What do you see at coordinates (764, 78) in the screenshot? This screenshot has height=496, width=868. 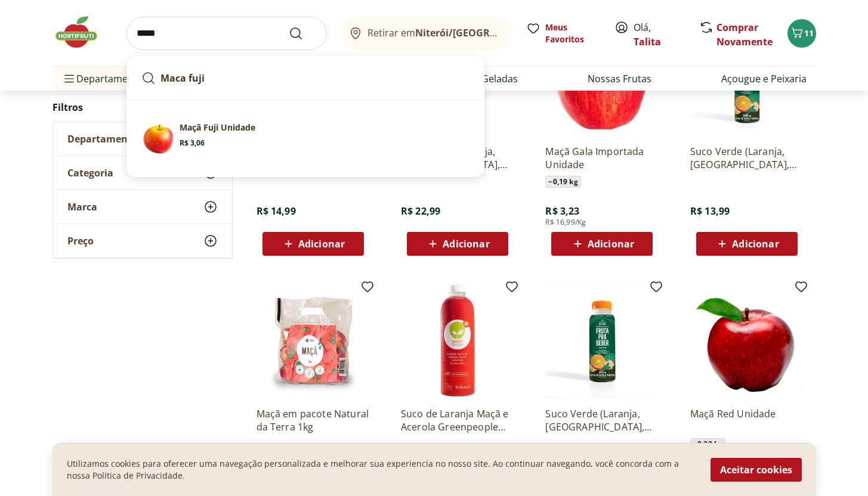 I see `a: Açougue e Peixaria` at bounding box center [764, 78].